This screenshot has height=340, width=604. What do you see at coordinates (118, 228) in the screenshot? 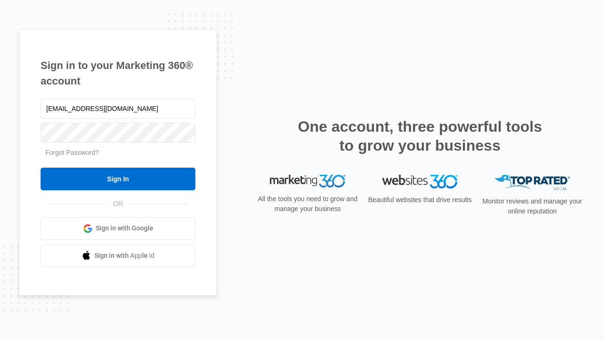
I see `a: Sign in with Google` at bounding box center [118, 228].